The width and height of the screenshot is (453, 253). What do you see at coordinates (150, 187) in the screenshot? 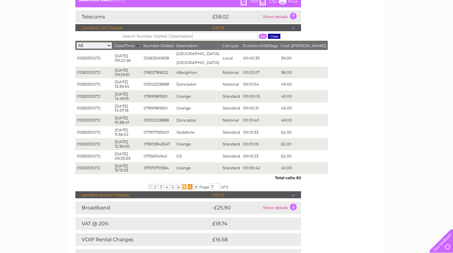
I see `span: 1` at bounding box center [150, 187].